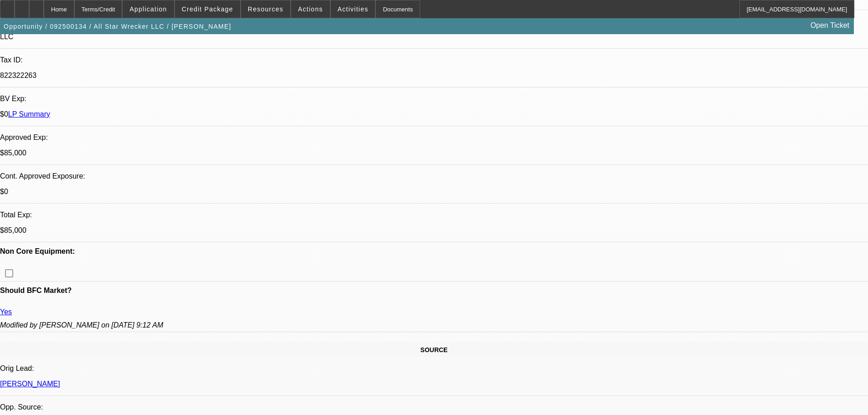 The height and width of the screenshot is (415, 868). What do you see at coordinates (207, 9) in the screenshot?
I see `button: Credit Package` at bounding box center [207, 9].